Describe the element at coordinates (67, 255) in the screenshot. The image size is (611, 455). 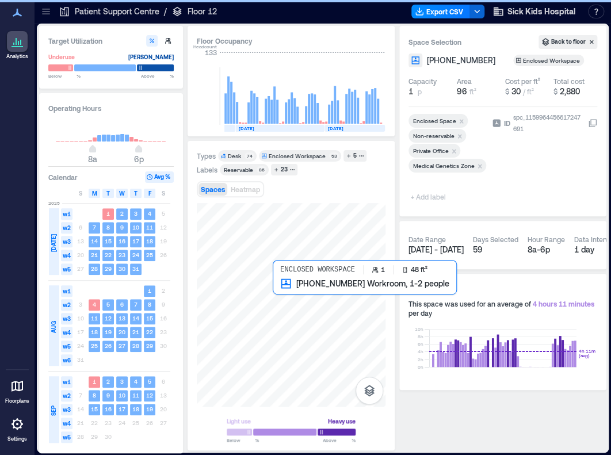
I see `span: w4` at that location.